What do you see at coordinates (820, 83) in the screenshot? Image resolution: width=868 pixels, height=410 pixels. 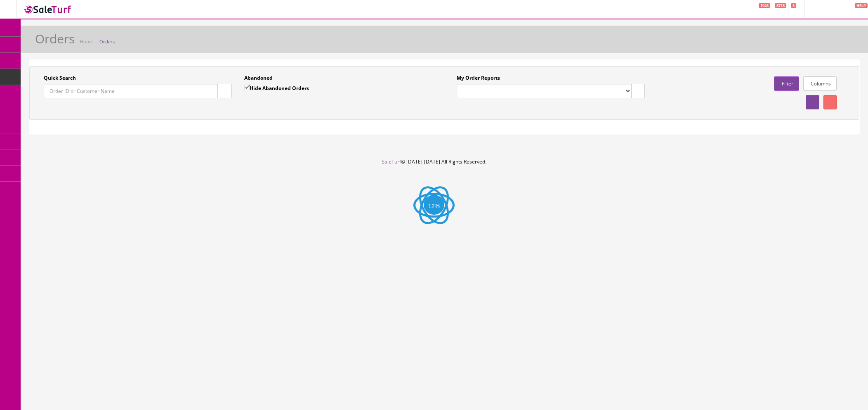 I see `a: Columns` at bounding box center [820, 83].